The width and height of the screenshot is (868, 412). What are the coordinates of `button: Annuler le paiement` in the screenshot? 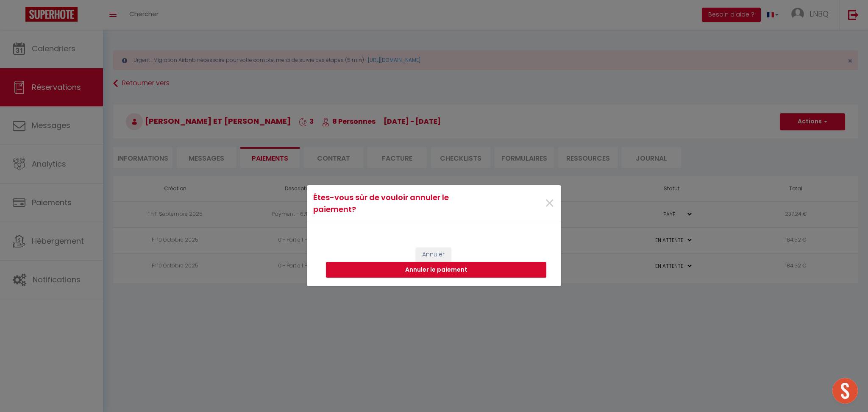 It's located at (436, 270).